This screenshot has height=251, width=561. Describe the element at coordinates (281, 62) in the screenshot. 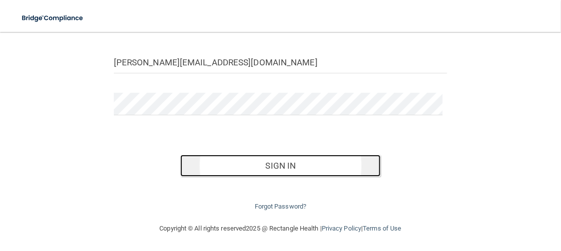

I see `input: Email` at that location.